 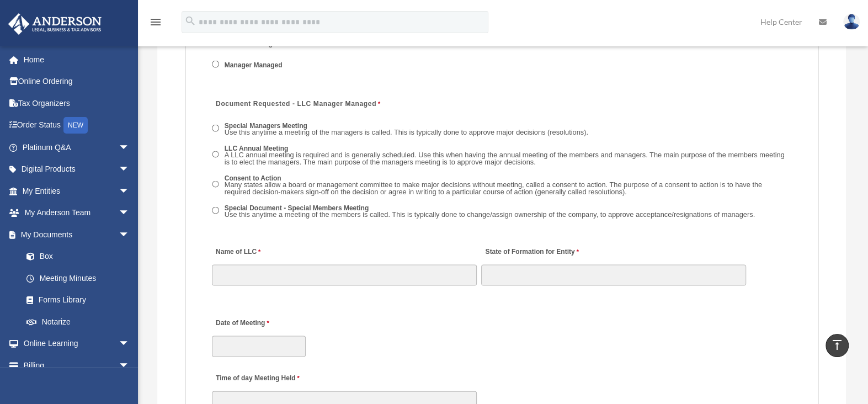 What do you see at coordinates (507, 156) in the screenshot?
I see `label: LLC Annual Meeting` at bounding box center [507, 156].